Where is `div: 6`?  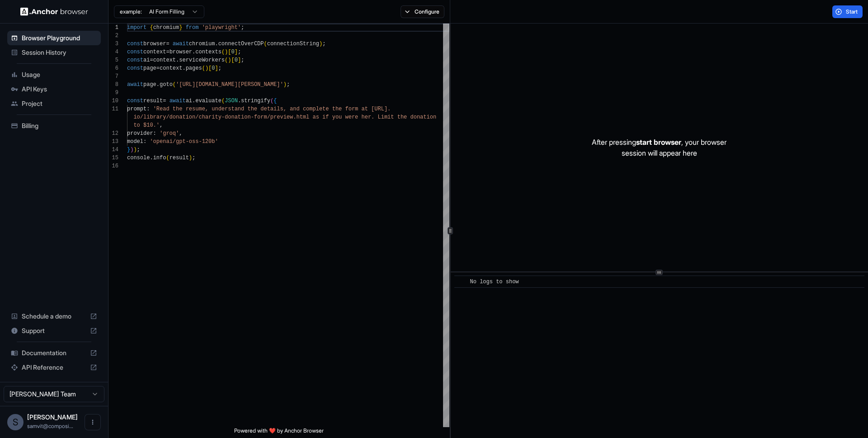
div: 6 is located at coordinates (114, 68).